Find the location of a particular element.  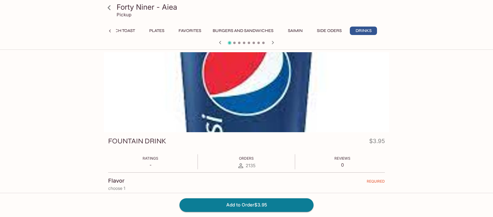

h3: Forty Niner - Aiea is located at coordinates (252, 7).